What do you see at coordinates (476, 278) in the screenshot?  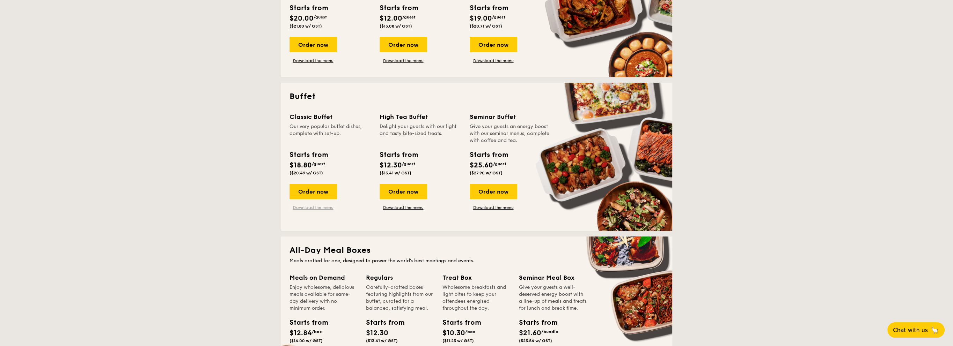 I see `div: Treat Box` at bounding box center [476, 278].